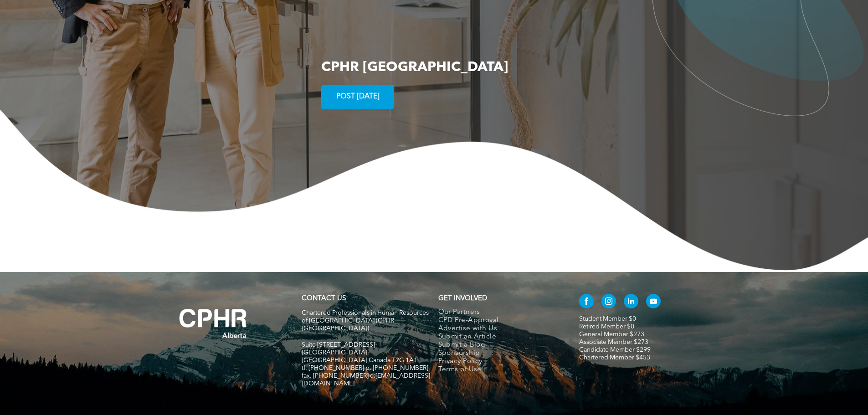 Image resolution: width=868 pixels, height=415 pixels. Describe the element at coordinates (499, 345) in the screenshot. I see `a: Submit a Blog` at that location.